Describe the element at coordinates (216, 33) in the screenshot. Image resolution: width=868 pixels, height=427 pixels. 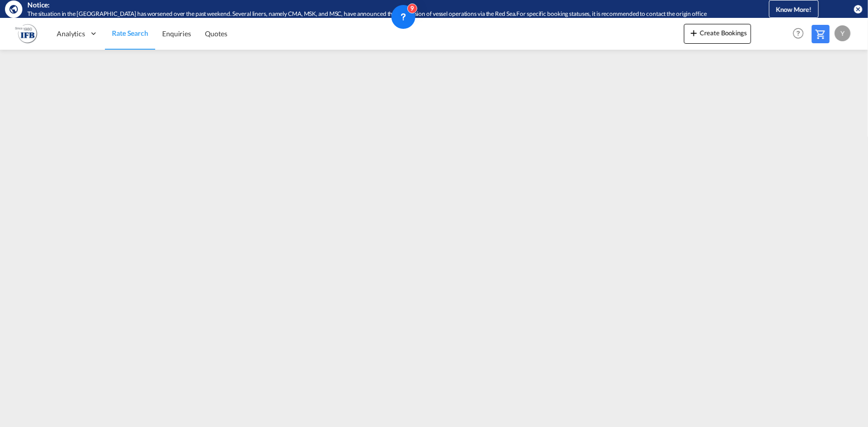
I see `a: Quotes` at that location.